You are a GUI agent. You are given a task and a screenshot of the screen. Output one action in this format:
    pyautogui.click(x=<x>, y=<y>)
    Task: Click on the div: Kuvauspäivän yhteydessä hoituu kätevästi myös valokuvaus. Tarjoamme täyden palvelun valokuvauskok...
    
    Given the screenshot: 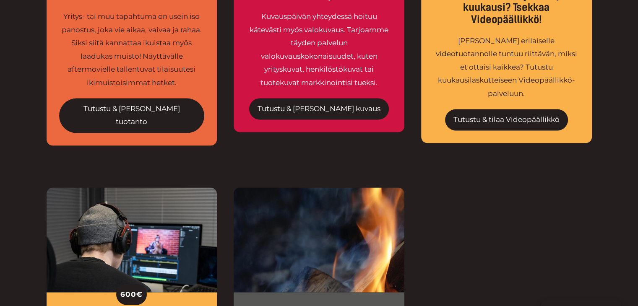 What is the action you would take?
    pyautogui.click(x=319, y=50)
    